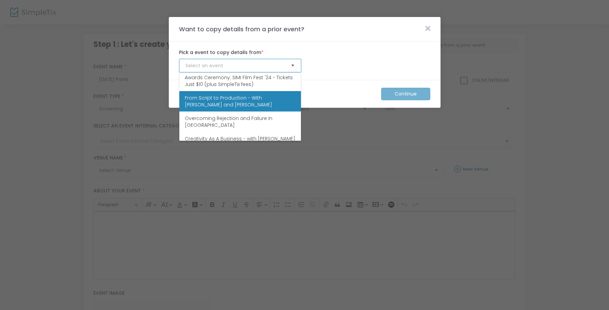 The height and width of the screenshot is (310, 609). I want to click on button: Select, so click(293, 66).